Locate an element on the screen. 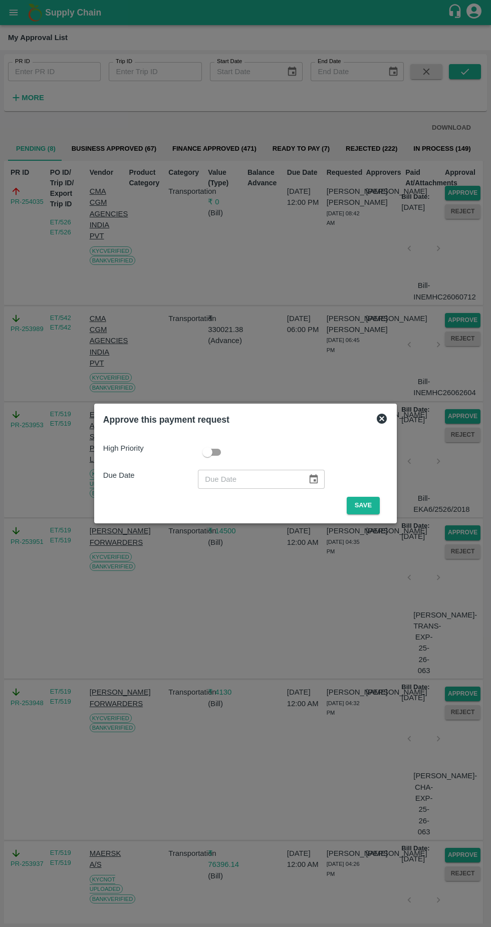  b: Approve this payment request is located at coordinates (166, 420).